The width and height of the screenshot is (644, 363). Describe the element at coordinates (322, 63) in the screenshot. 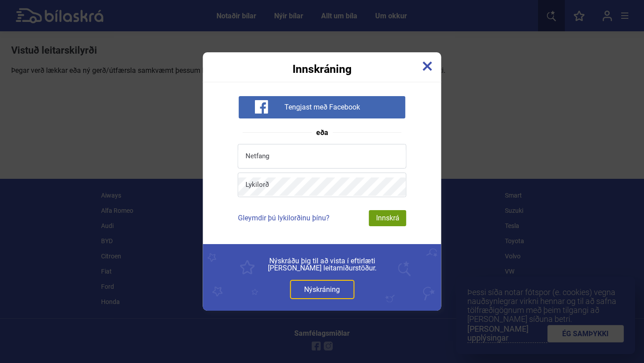

I see `div: Innskráning` at that location.